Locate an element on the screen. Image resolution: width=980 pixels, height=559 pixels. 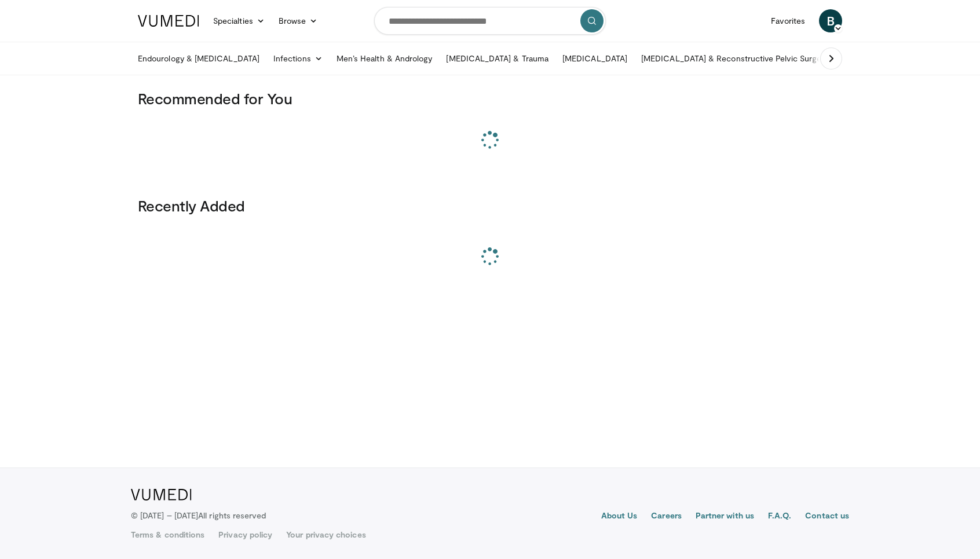
a: Contact us is located at coordinates (827, 516).